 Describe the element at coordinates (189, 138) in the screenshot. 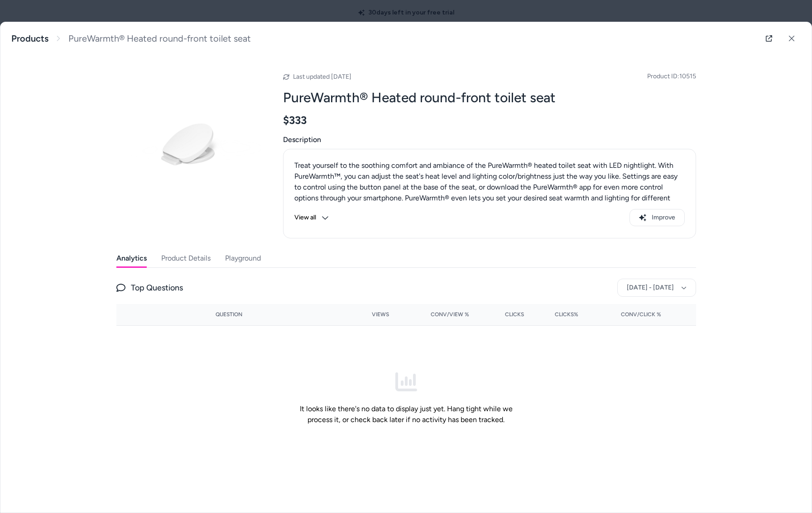

I see `img: 10515-0_ISO_d2c0022809_rgb` at that location.